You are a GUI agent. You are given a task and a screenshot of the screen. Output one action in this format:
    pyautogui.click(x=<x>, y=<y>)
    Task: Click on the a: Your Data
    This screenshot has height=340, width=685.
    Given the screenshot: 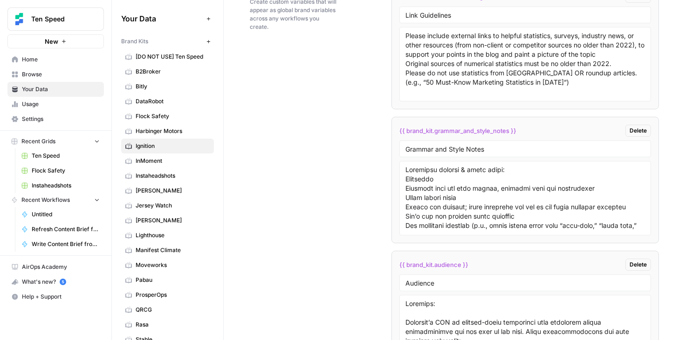 What is the action you would take?
    pyautogui.click(x=55, y=89)
    